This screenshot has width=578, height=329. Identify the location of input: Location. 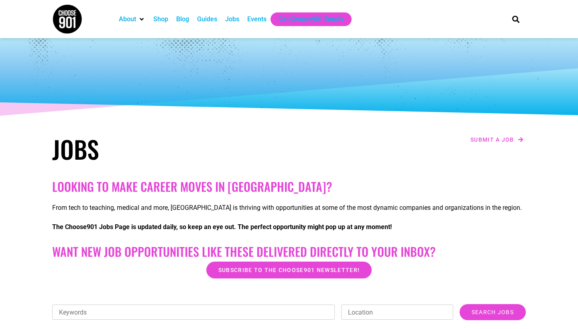
(397, 312).